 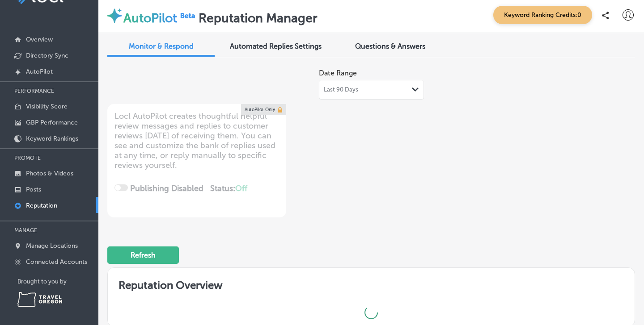 What do you see at coordinates (143, 255) in the screenshot?
I see `button: Refresh` at bounding box center [143, 255].